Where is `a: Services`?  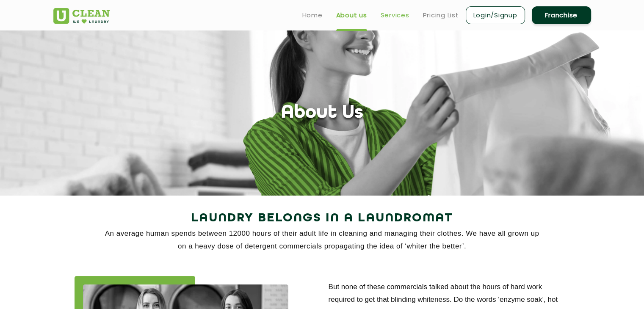
a: Services is located at coordinates (395, 15).